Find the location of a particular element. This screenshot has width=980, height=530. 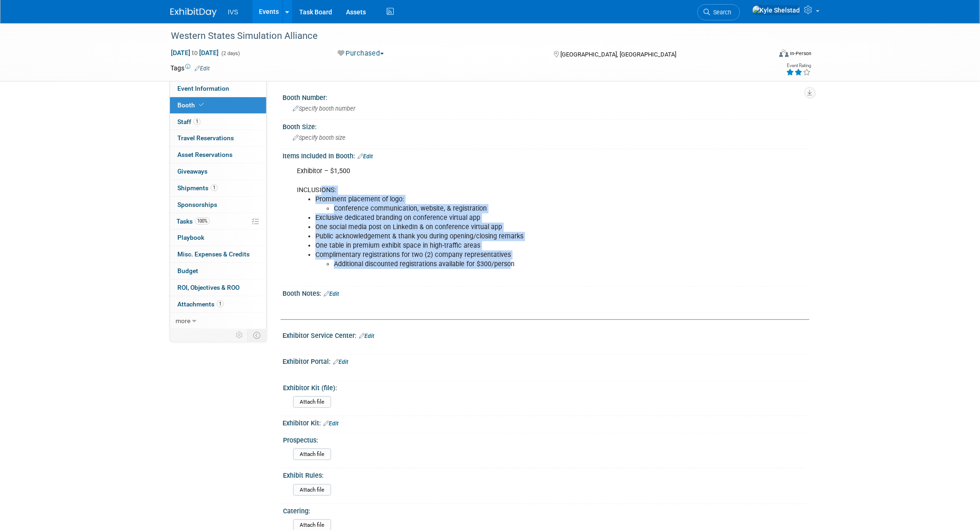

a: Giveaways is located at coordinates (218, 171).